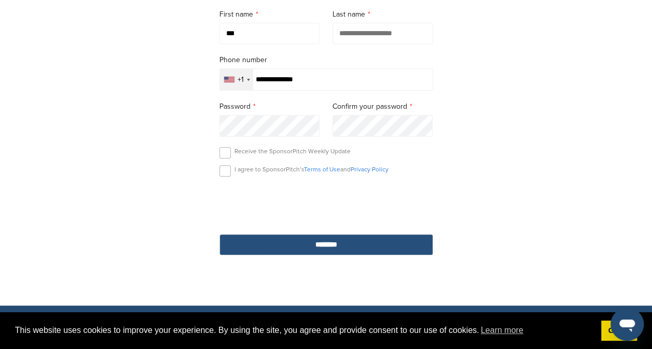 This screenshot has width=652, height=349. I want to click on label: Last name, so click(383, 15).